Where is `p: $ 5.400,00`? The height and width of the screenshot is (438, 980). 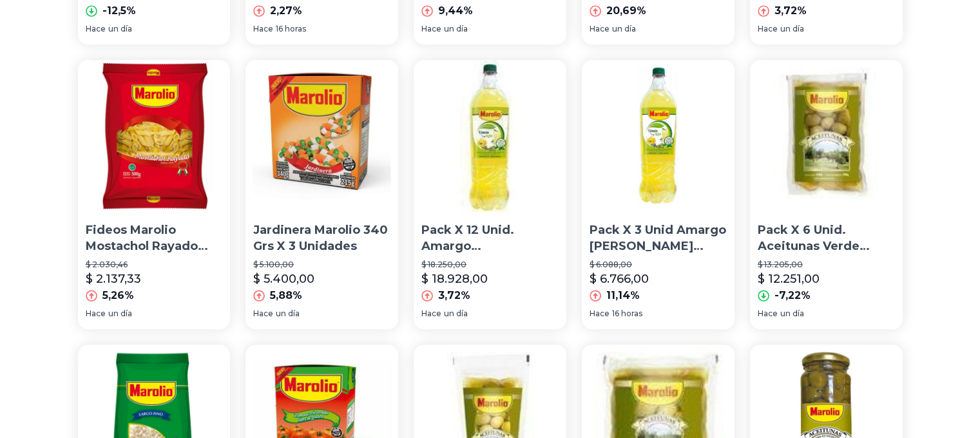 p: $ 5.400,00 is located at coordinates (283, 279).